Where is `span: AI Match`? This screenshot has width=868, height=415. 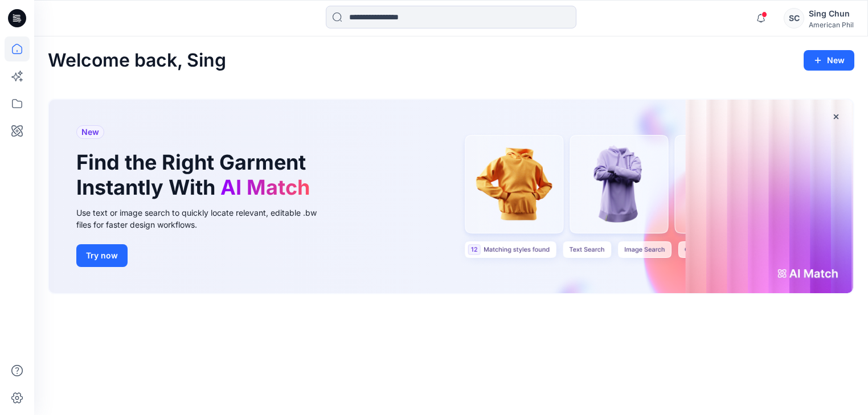
span: AI Match is located at coordinates (265, 187).